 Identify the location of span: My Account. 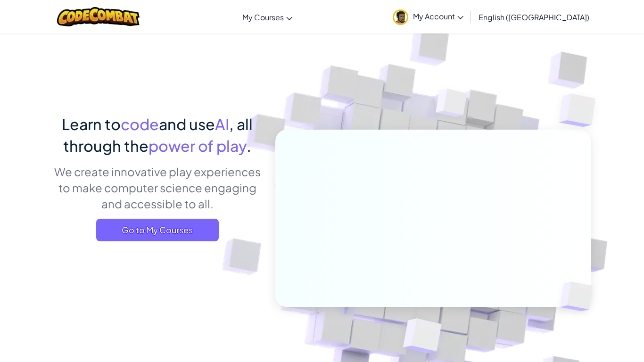
(438, 16).